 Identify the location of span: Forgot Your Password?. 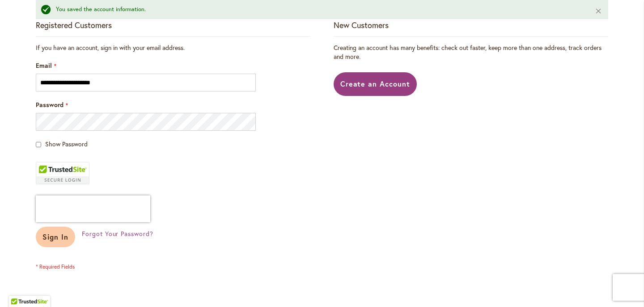
(118, 234).